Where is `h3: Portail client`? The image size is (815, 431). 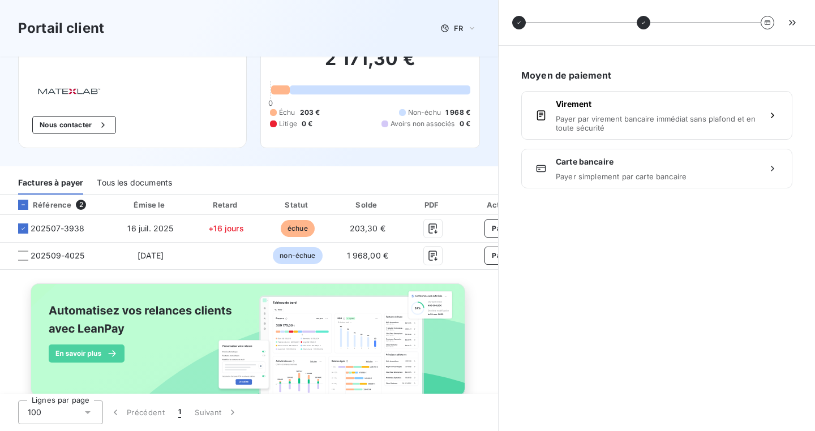
h3: Portail client is located at coordinates (61, 28).